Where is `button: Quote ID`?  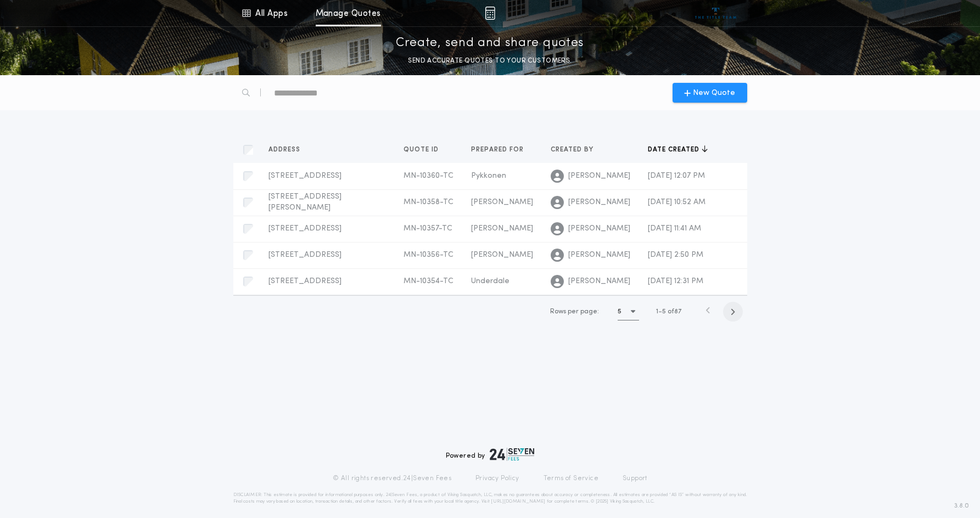 button: Quote ID is located at coordinates (425, 150).